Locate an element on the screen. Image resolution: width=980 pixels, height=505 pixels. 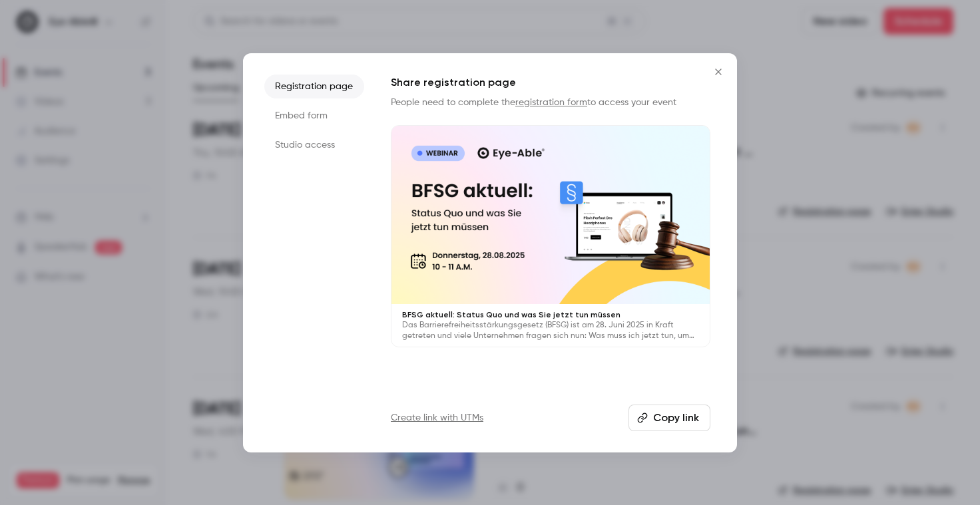
button: Close is located at coordinates (718, 72).